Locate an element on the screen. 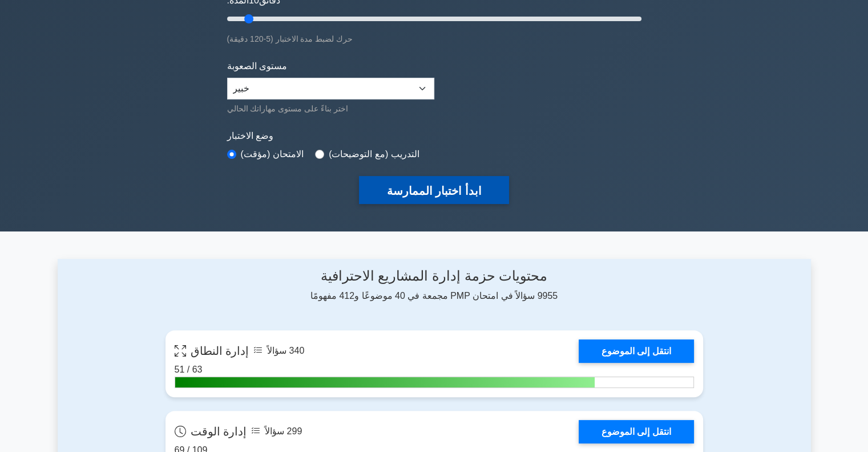 The height and width of the screenshot is (452, 868). font: وضع الاختبار is located at coordinates (250, 136).